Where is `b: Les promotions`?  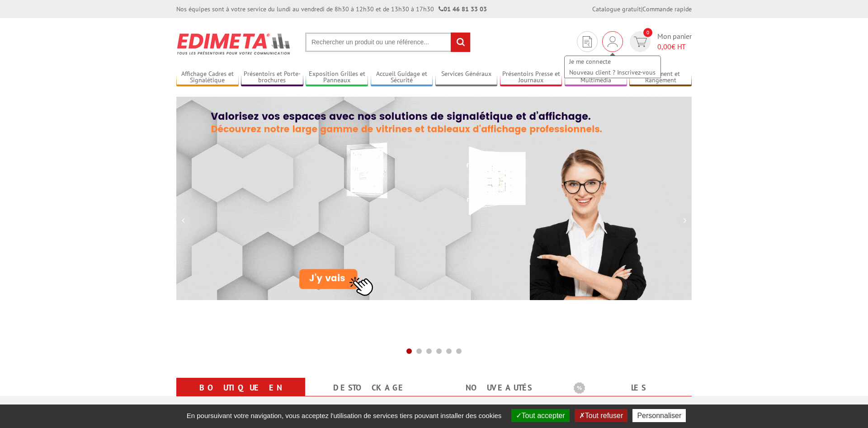 b: Les promotions is located at coordinates (630, 388).